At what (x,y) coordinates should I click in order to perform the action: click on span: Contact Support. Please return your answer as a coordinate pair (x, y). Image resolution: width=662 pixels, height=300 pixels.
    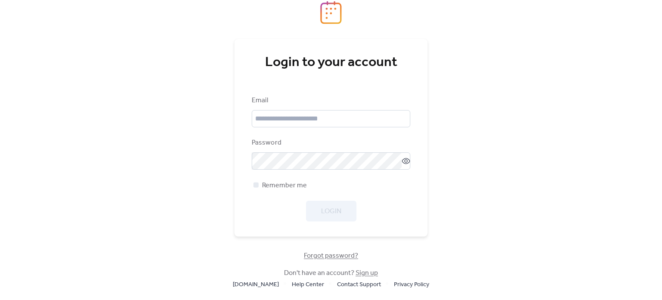
    Looking at the image, I should click on (359, 285).